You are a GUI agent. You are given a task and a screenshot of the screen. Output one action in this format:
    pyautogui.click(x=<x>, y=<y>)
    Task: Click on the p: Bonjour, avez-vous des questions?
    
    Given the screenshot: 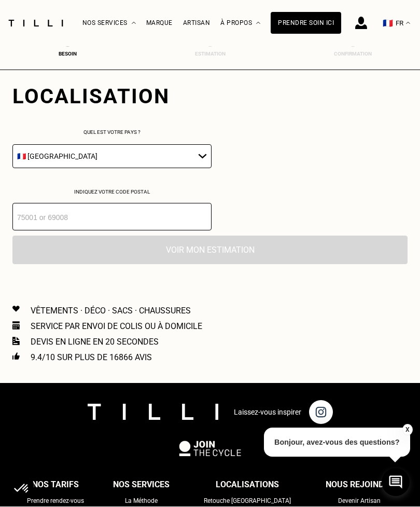 What is the action you would take?
    pyautogui.click(x=337, y=443)
    